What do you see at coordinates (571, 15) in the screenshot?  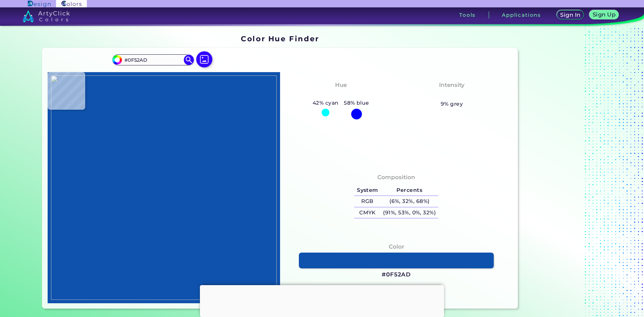 I see `a: Sign In` at bounding box center [571, 15].